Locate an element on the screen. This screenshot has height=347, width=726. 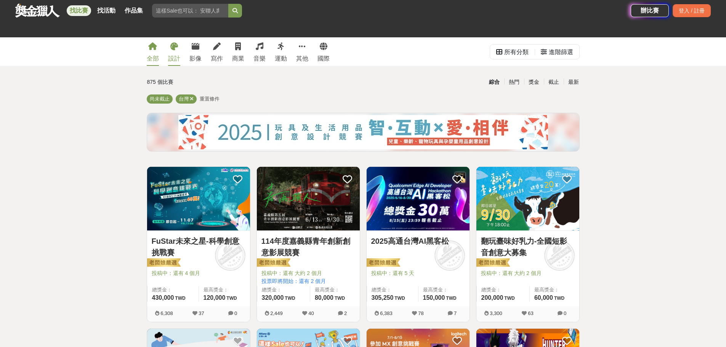
div: 熱門 is located at coordinates (514, 82).